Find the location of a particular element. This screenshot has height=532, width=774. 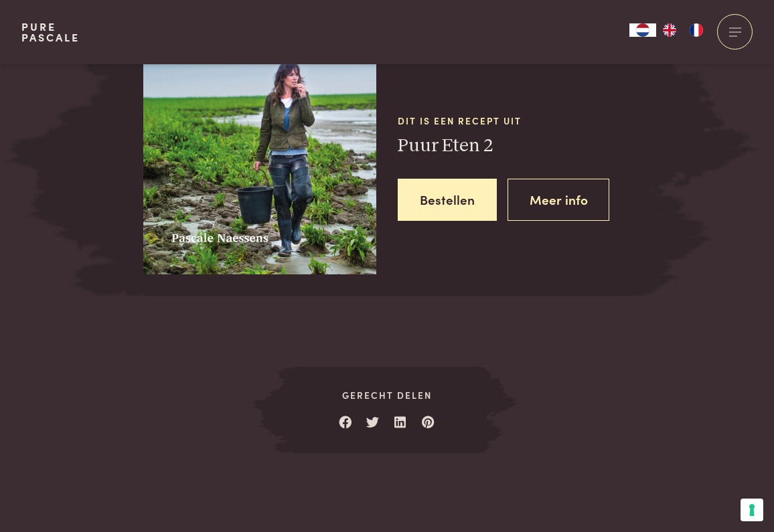

a: EN is located at coordinates (669, 30).